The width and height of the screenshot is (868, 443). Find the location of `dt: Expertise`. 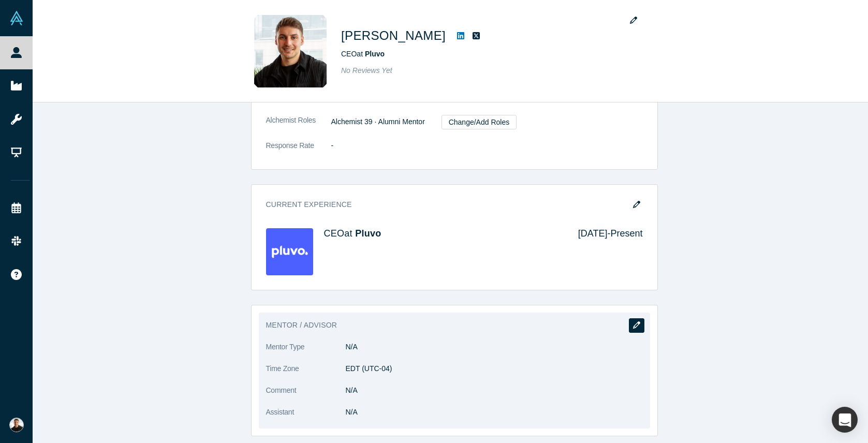

dt: Expertise is located at coordinates (299, 104).